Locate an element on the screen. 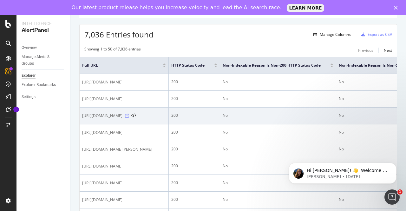  div: message notification from Laura, 1w ago. Hi Davide! 👋 Welcome to Botify chat support! Have a ques... is located at coordinates (63, 24).